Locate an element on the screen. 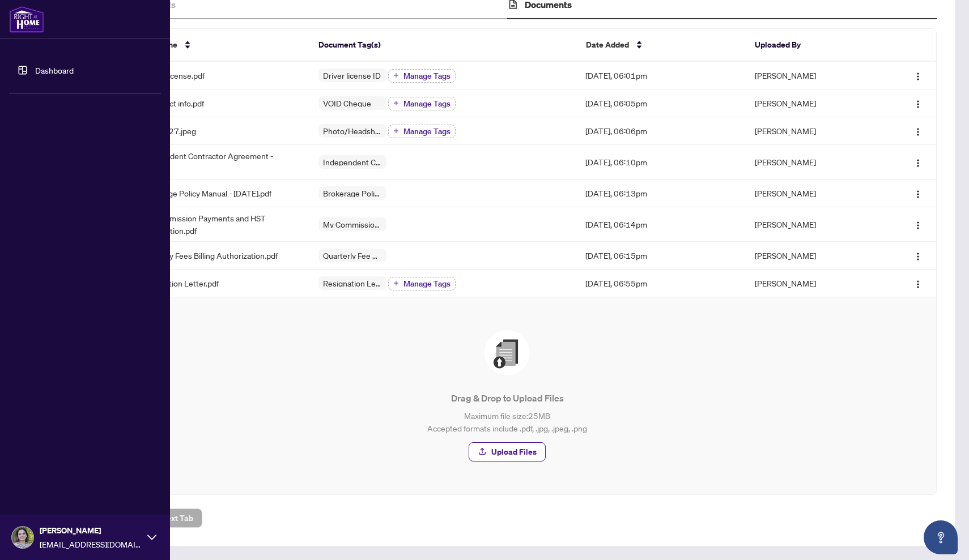 This screenshot has width=969, height=560. img: File Upload is located at coordinates (508, 353).